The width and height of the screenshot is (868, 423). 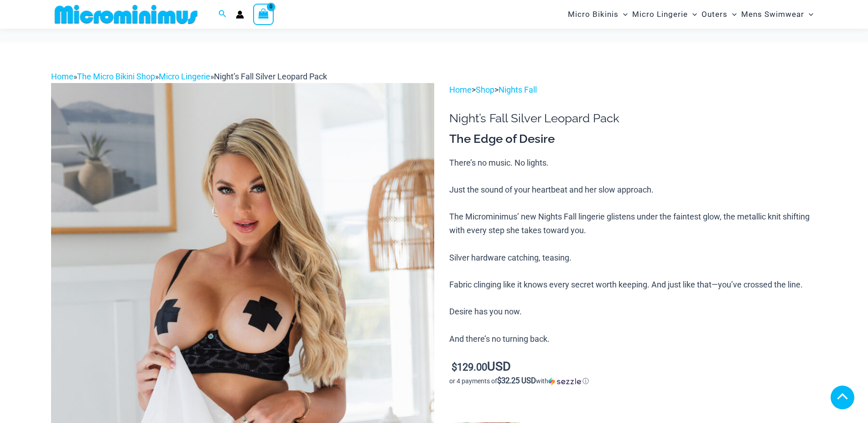 I want to click on bdi: 129.00, so click(x=469, y=367).